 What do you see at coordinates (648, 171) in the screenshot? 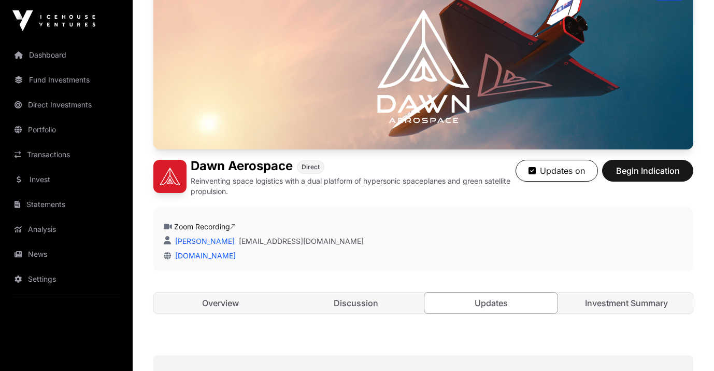
I see `span: Begin Indication` at bounding box center [648, 171].